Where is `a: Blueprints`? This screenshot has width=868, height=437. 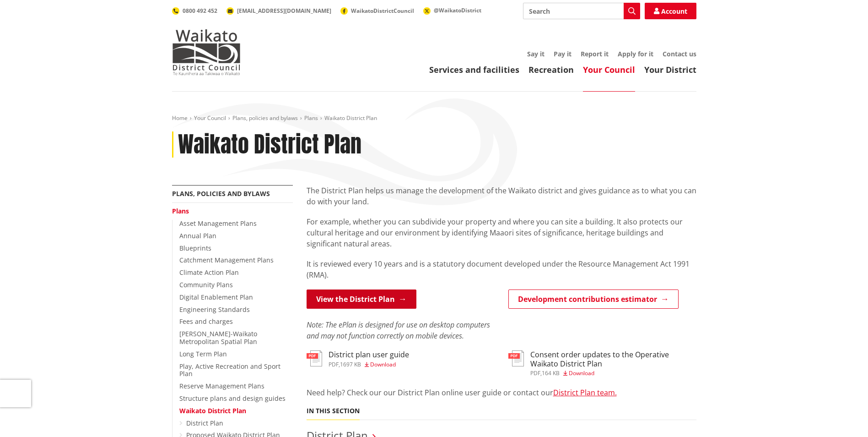
a: Blueprints is located at coordinates (195, 248).